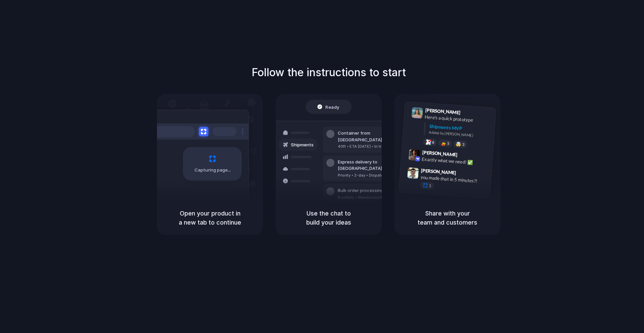  Describe the element at coordinates (448, 218) in the screenshot. I see `h5: Share with your team and customers` at that location.